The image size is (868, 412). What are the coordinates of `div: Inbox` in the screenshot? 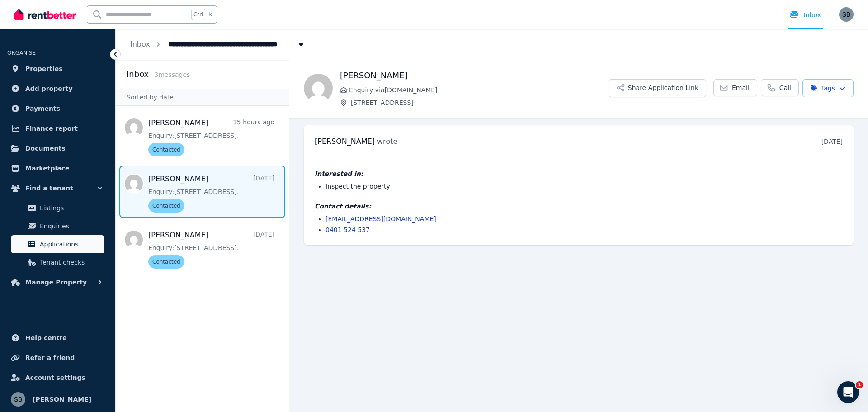 It's located at (805, 15).